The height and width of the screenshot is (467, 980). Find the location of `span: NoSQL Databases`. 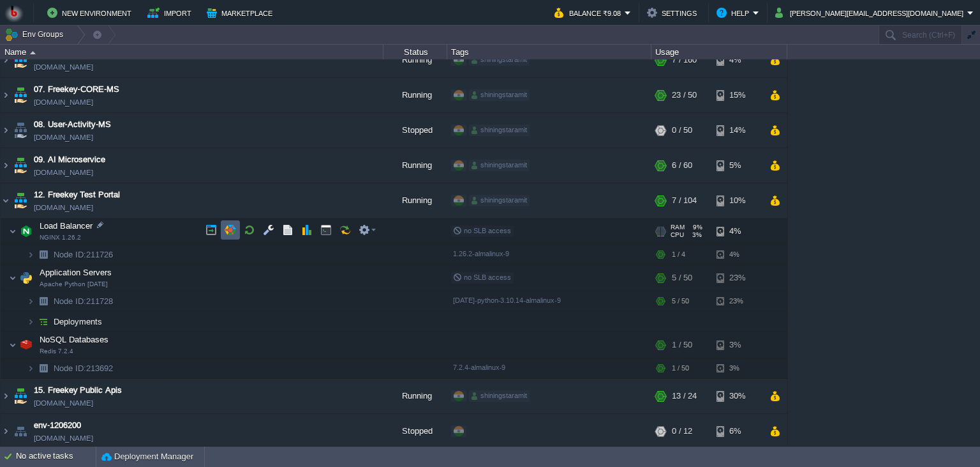

span: NoSQL Databases is located at coordinates (74, 339).